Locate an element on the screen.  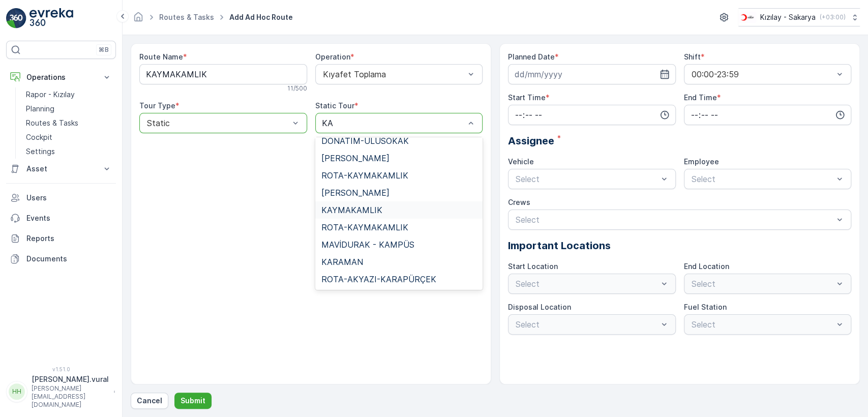
a: Events is located at coordinates (61, 218).